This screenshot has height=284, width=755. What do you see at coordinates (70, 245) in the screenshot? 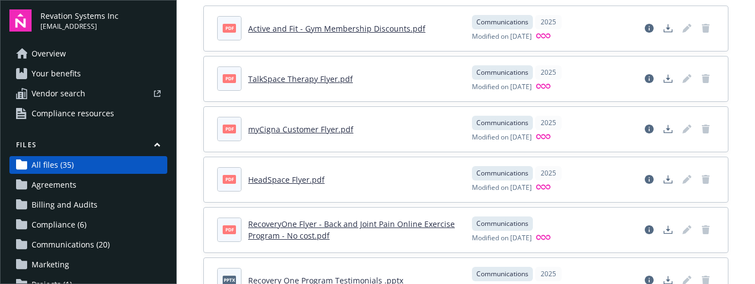
I see `span: Communications (20)` at bounding box center [70, 245].